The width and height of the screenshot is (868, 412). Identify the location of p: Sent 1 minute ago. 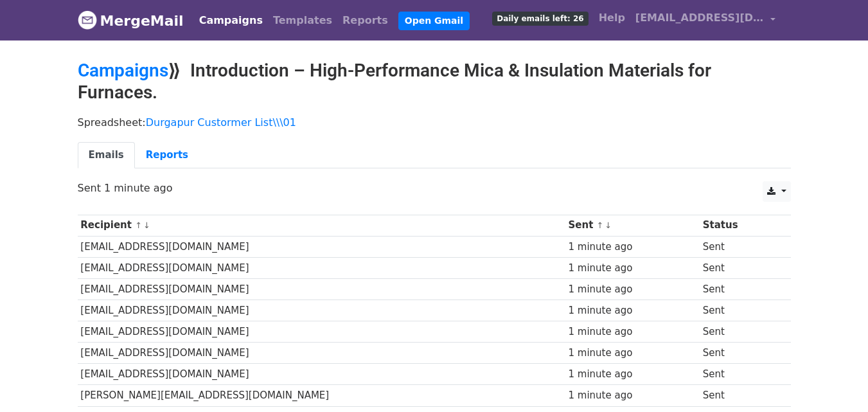
(435, 188).